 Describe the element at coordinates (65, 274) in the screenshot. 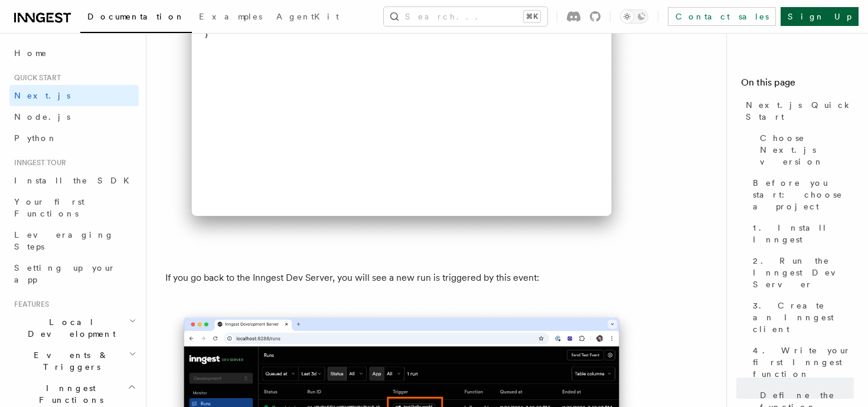

I see `span: Setting up your app` at that location.